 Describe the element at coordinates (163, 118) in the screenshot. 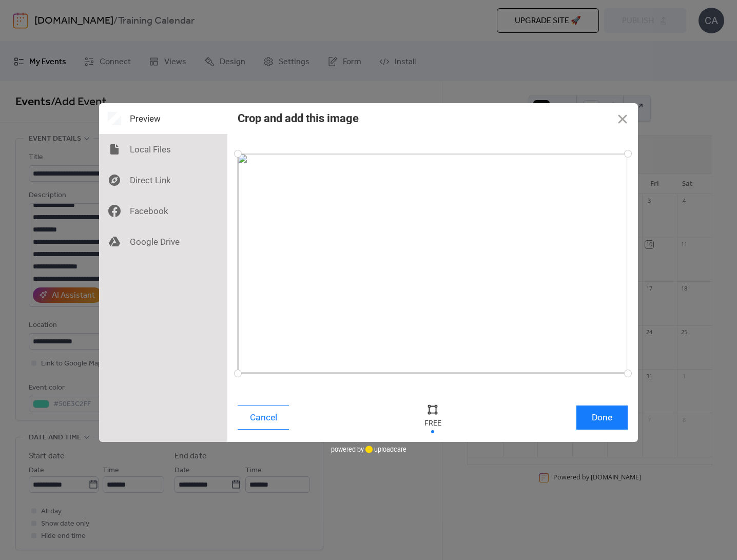

I see `div: Preview` at that location.